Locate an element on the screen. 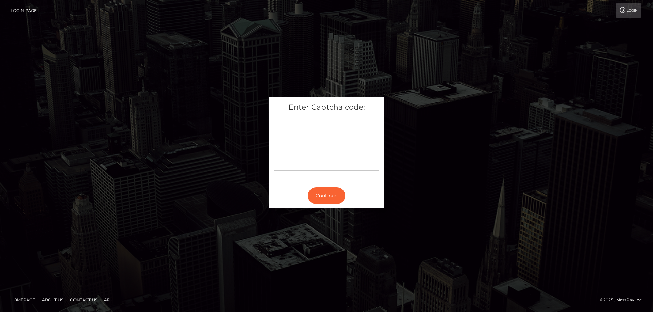 Image resolution: width=653 pixels, height=312 pixels. a: Homepage is located at coordinates (22, 300).